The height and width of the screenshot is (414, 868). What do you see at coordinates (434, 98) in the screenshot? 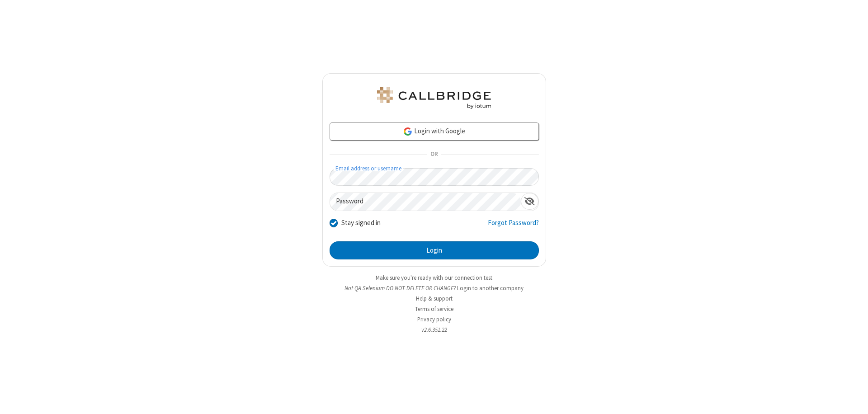
I see `img: QA Selenium DO NOT DELETE OR CHANGE` at bounding box center [434, 98].